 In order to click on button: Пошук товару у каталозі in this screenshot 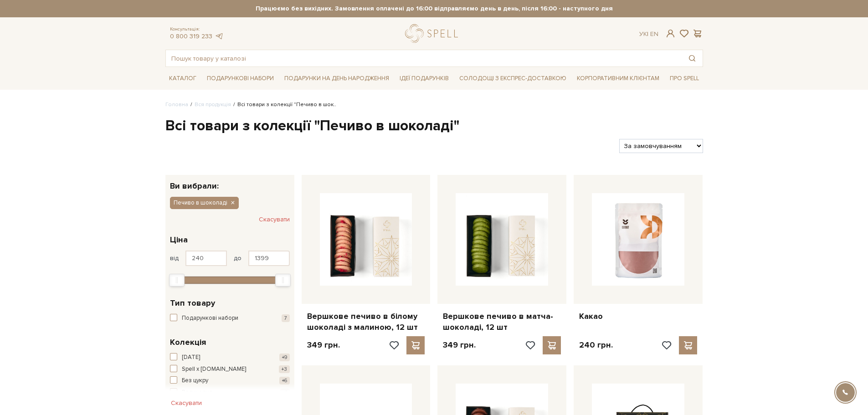, I will do `click(692, 59)`.